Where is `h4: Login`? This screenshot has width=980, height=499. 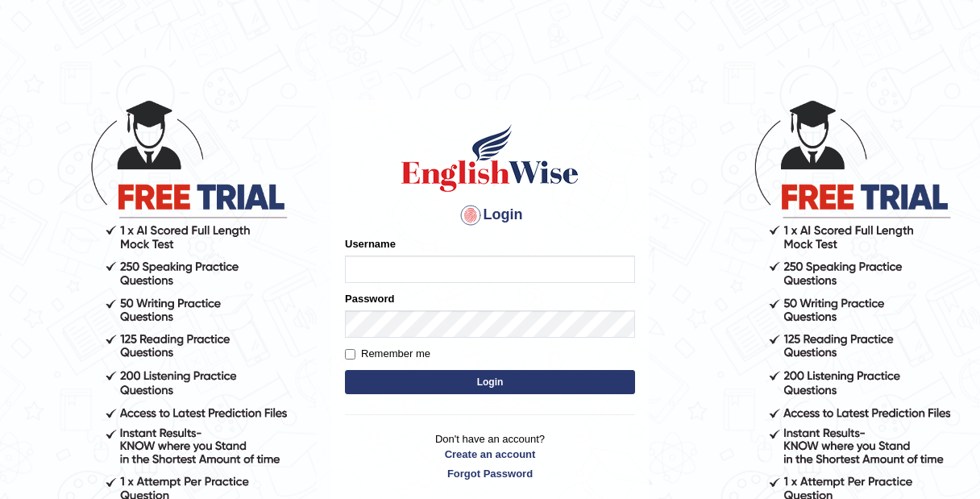
h4: Login is located at coordinates (490, 215).